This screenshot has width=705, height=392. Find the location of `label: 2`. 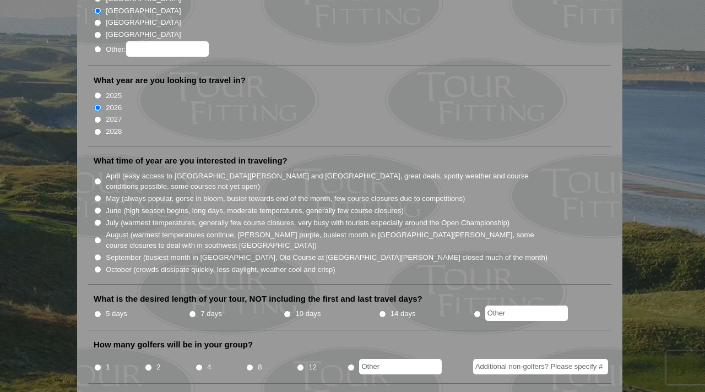

label: 2 is located at coordinates (158, 368).